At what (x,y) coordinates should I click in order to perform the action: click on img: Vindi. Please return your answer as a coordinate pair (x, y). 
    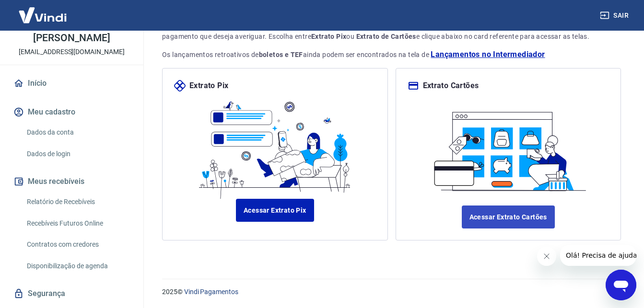
    Looking at the image, I should click on (42, 15).